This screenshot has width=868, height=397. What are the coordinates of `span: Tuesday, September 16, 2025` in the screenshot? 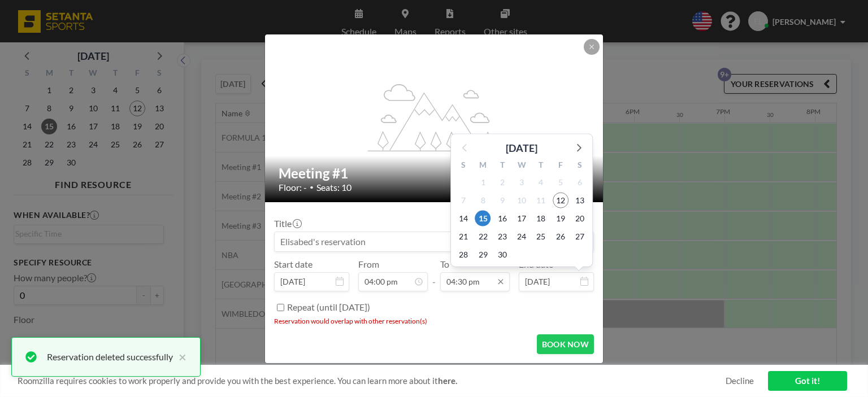 It's located at (503, 218).